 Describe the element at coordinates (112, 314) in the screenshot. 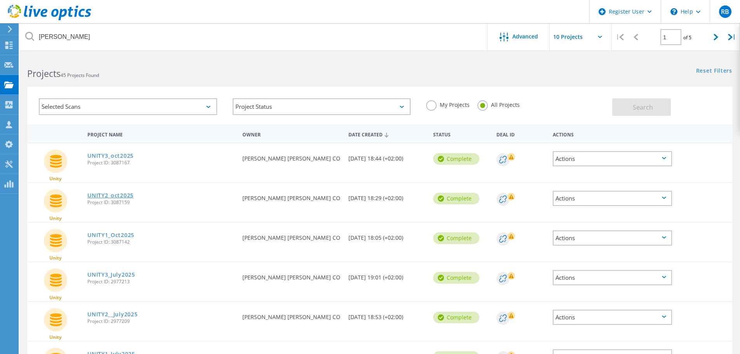

I see `a: UNITY2__July2025` at that location.